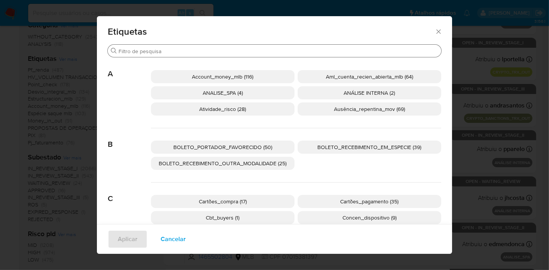 The image size is (549, 270). What do you see at coordinates (369, 93) in the screenshot?
I see `span: ANÁLISE INTERNA (2)` at bounding box center [369, 93].